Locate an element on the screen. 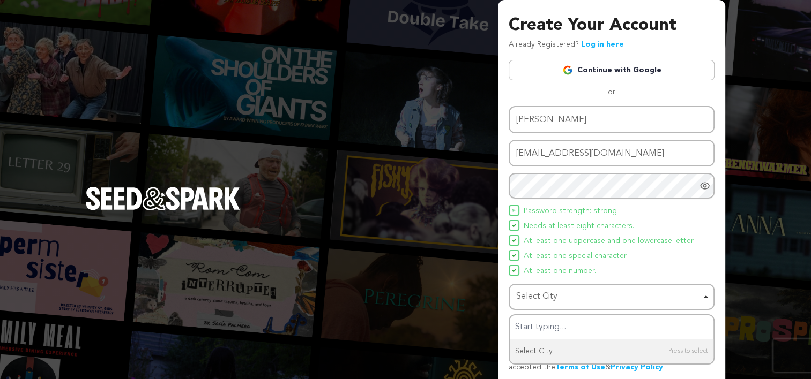  a: Terms of Use is located at coordinates (580, 368).